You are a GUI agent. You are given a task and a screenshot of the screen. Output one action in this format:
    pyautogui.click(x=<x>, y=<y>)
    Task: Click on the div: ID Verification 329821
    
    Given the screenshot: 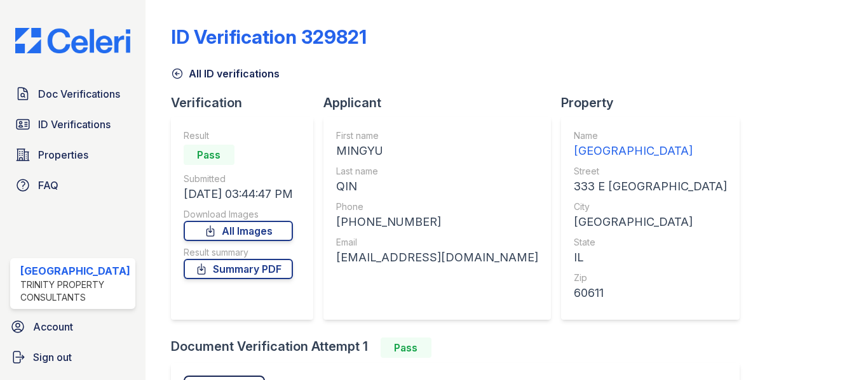 What is the action you would take?
    pyautogui.click(x=269, y=37)
    